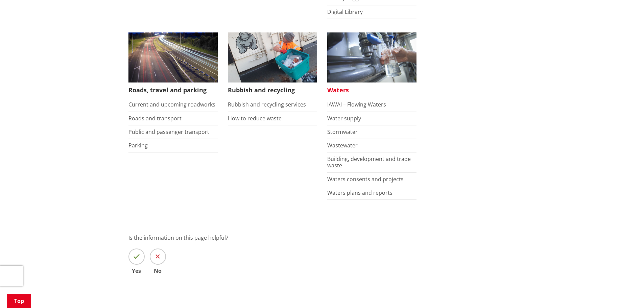 The image size is (644, 308). I want to click on a: Public and passenger transport, so click(169, 132).